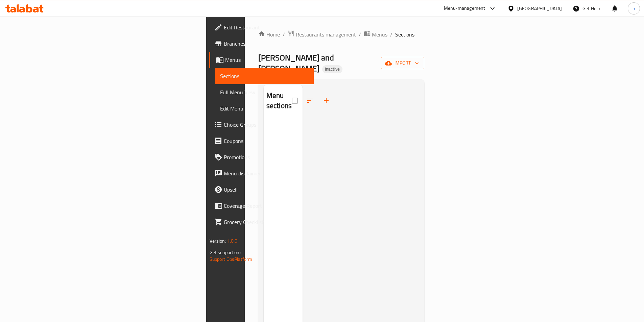 This screenshot has height=322, width=644. I want to click on span: Promotions, so click(266, 157).